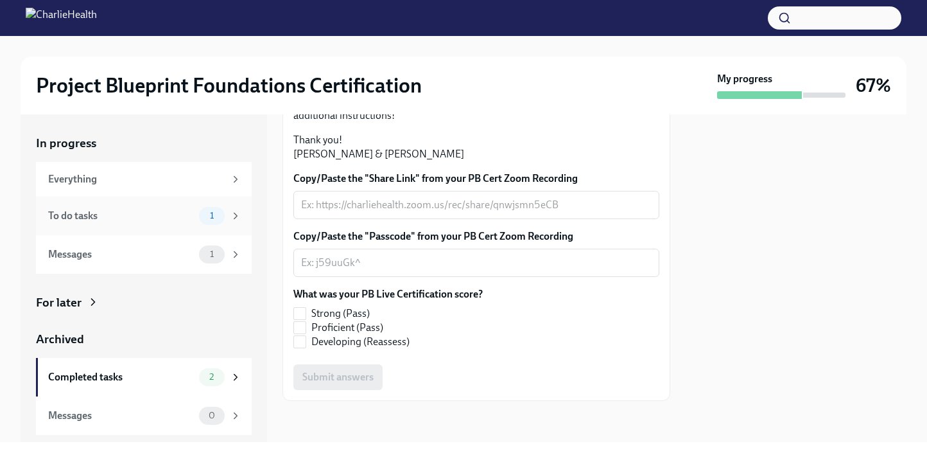 Image resolution: width=927 pixels, height=455 pixels. I want to click on div: Archived, so click(144, 339).